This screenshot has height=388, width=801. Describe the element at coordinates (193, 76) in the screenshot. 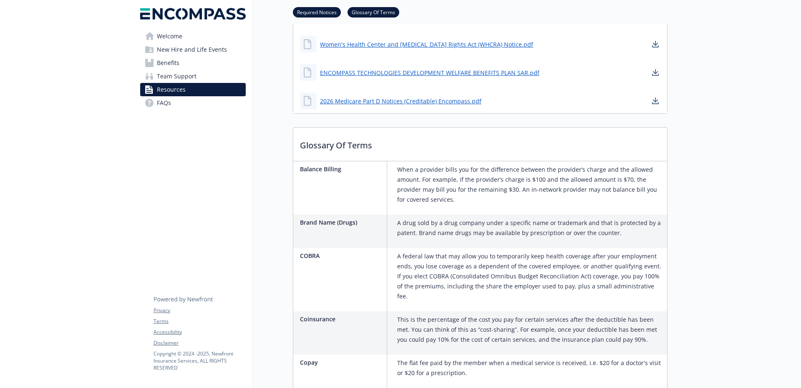

I see `a: Team Support` at that location.